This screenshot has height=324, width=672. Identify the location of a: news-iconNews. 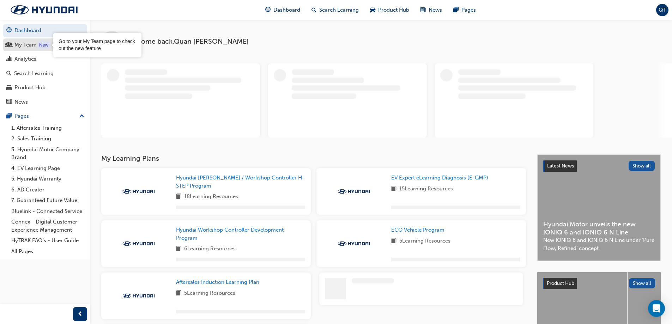
(431, 10).